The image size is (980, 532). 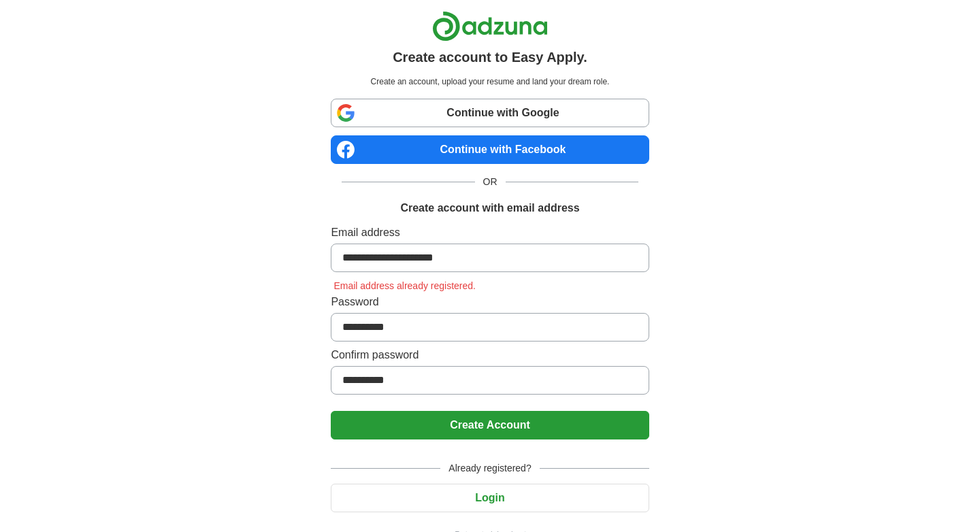 I want to click on span: OR, so click(x=490, y=181).